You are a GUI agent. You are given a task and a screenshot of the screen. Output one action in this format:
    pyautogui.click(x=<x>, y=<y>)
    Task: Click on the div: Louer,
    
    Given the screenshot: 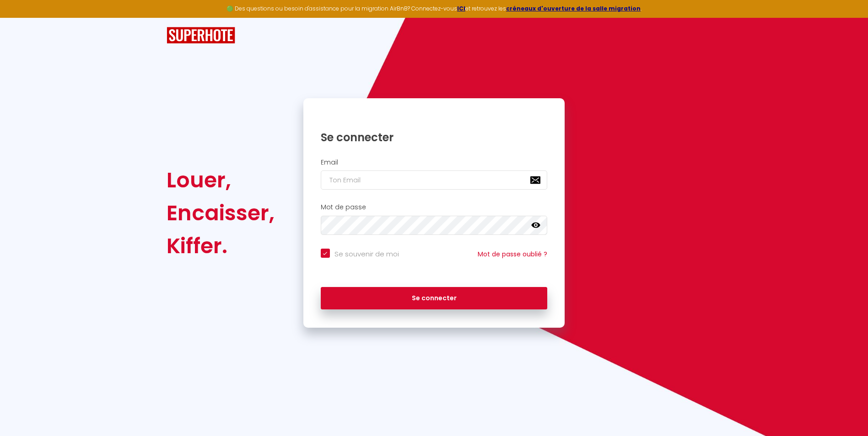 What is the action you would take?
    pyautogui.click(x=221, y=180)
    